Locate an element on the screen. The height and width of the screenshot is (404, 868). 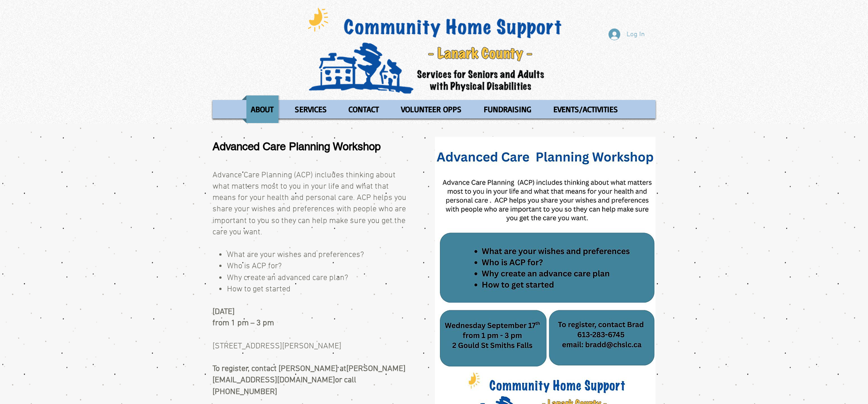
a: VOLUNTEER OPPS is located at coordinates (432, 109).